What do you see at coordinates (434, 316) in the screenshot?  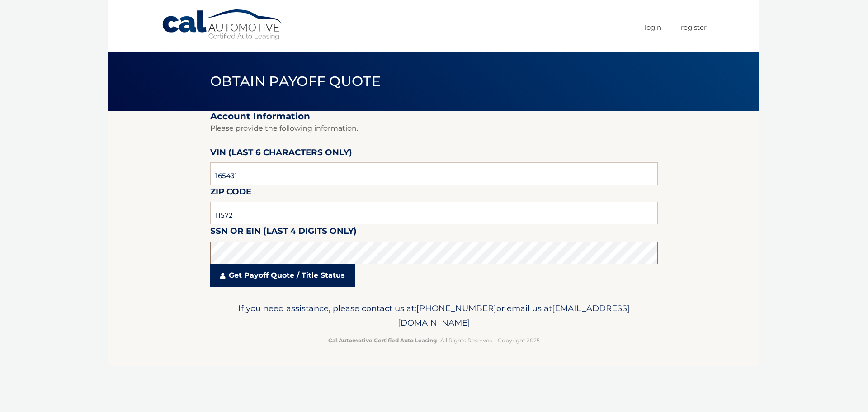 I see `p: If you need assistance, please contact us at: or email us at` at bounding box center [434, 316].